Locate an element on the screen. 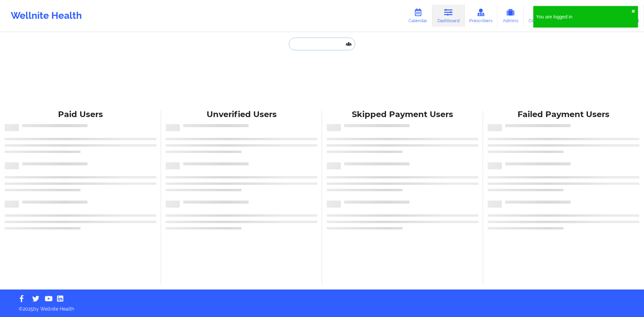 Image resolution: width=644 pixels, height=317 pixels. div: You are logged in is located at coordinates (584, 17).